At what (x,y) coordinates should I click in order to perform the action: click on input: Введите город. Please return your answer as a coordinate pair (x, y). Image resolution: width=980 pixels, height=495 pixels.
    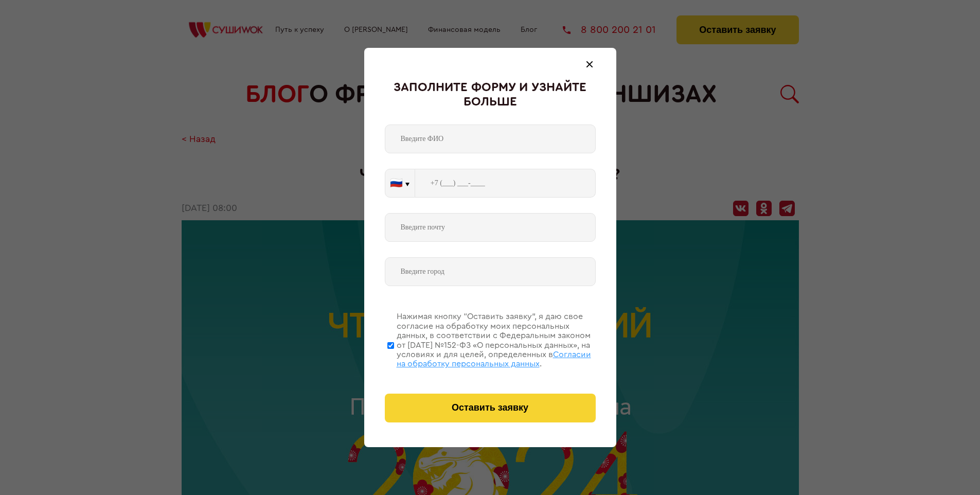
    Looking at the image, I should click on (490, 272).